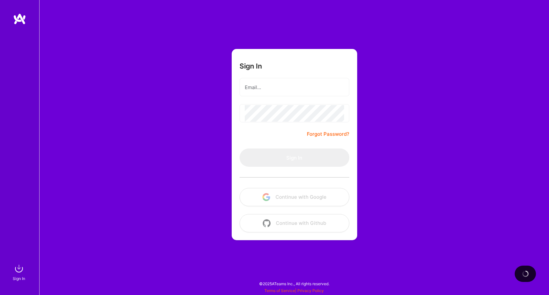 This screenshot has width=549, height=295. What do you see at coordinates (20, 19) in the screenshot?
I see `img: logo` at bounding box center [20, 19].